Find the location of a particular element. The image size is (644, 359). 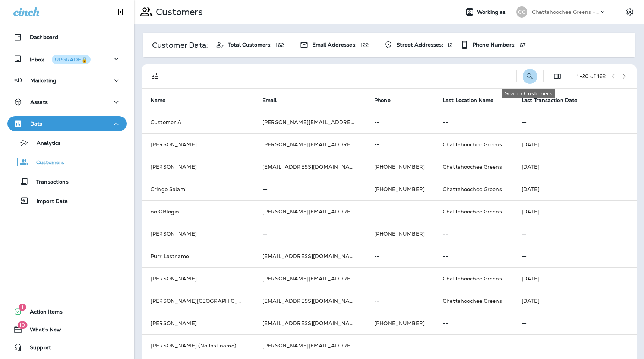

p: Inbox is located at coordinates (60, 59).